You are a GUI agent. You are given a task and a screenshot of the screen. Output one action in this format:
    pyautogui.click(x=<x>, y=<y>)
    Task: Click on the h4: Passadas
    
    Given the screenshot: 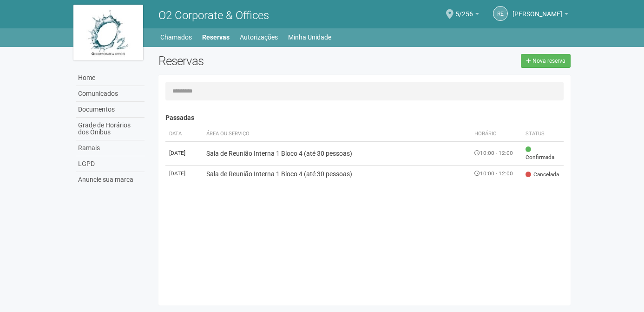 What is the action you would take?
    pyautogui.click(x=365, y=118)
    